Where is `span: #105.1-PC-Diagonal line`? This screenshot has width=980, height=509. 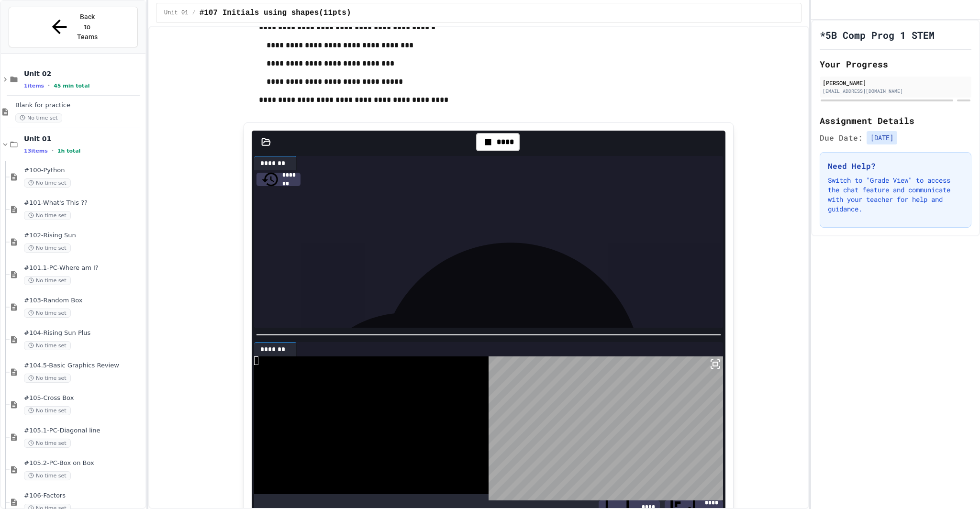
span: #105.1-PC-Diagonal line is located at coordinates (84, 431).